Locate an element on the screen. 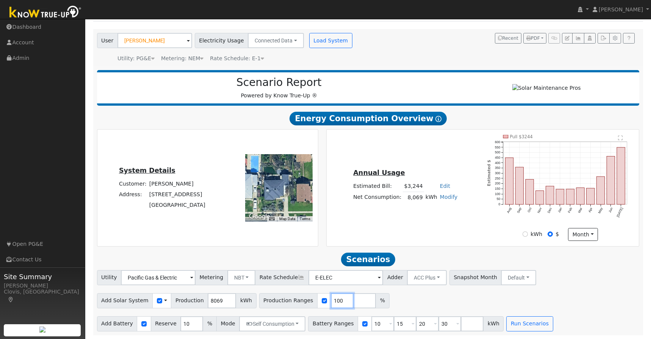 The height and width of the screenshot is (339, 651). text: Jan is located at coordinates (560, 210).